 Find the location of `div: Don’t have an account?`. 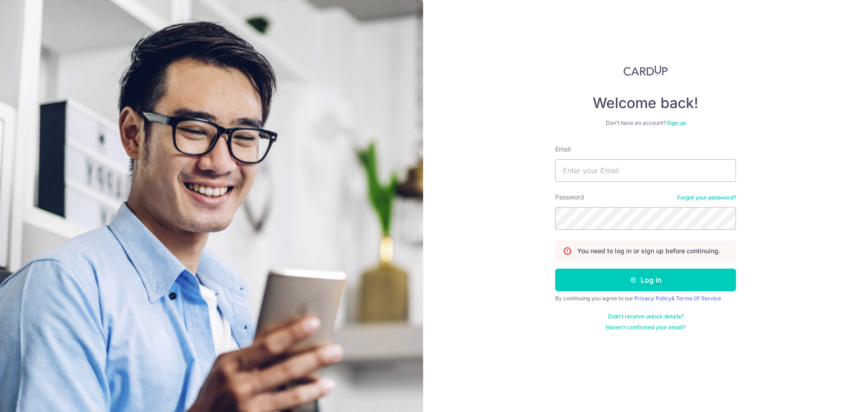

div: Don’t have an account? is located at coordinates (646, 123).